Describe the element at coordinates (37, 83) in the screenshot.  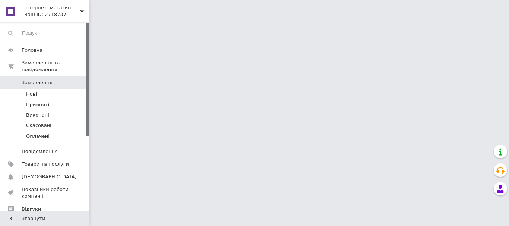
I see `span: Замовлення` at that location.